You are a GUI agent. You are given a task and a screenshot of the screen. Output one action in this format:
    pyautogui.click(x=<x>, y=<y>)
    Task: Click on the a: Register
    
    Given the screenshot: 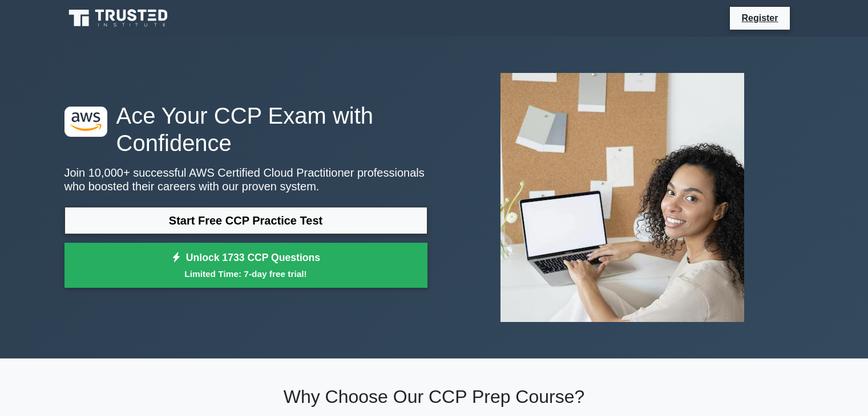 What is the action you would take?
    pyautogui.click(x=760, y=17)
    